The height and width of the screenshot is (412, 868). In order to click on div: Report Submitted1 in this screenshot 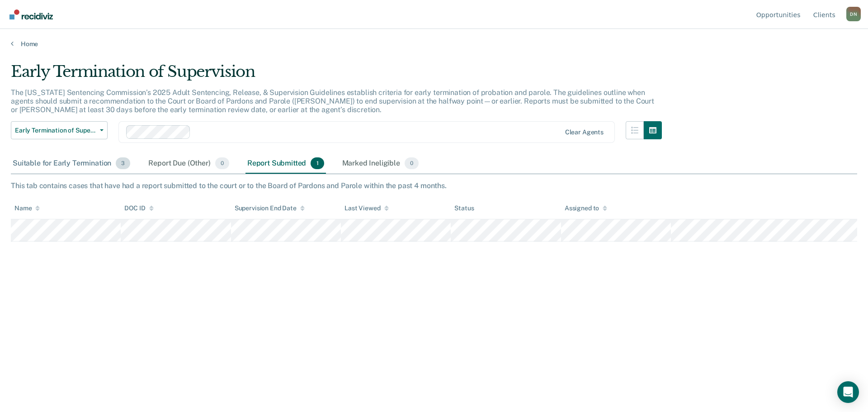, I will do `click(286, 164)`.